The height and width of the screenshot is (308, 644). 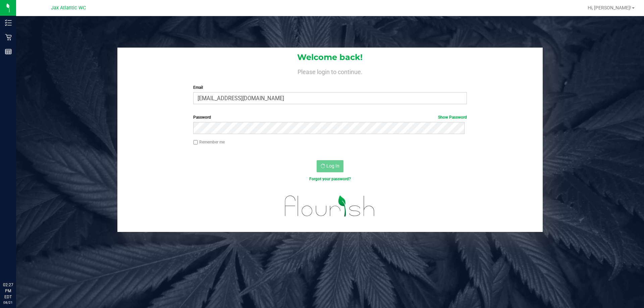 I want to click on img: flourish_logo.svg, so click(x=330, y=206).